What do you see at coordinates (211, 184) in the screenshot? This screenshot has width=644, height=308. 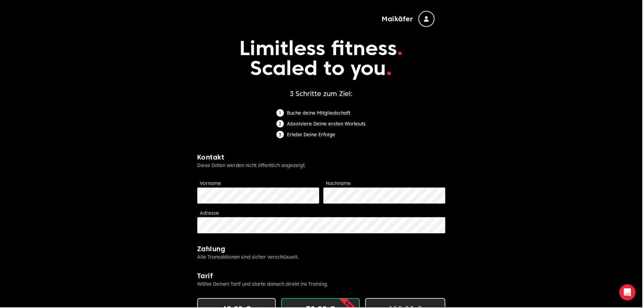 I see `label: Vorname` at bounding box center [211, 184].